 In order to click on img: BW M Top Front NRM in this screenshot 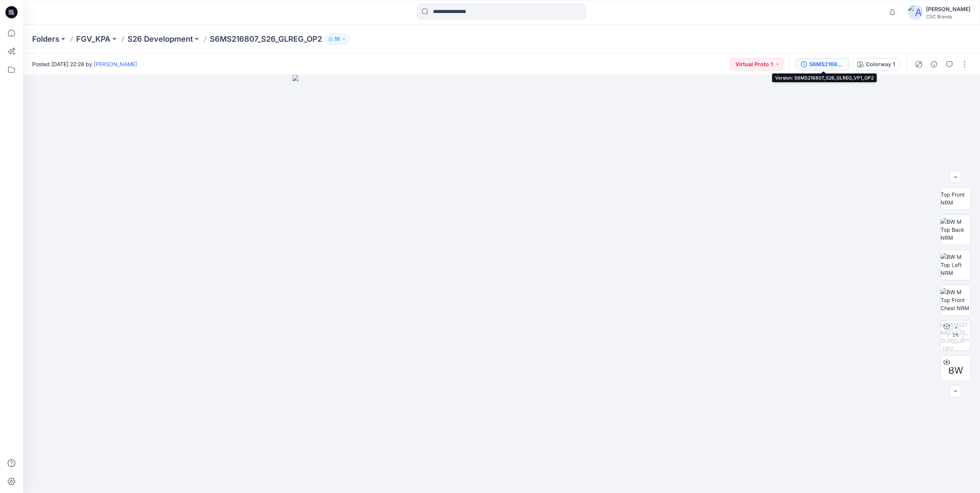, I will do `click(955, 195)`.